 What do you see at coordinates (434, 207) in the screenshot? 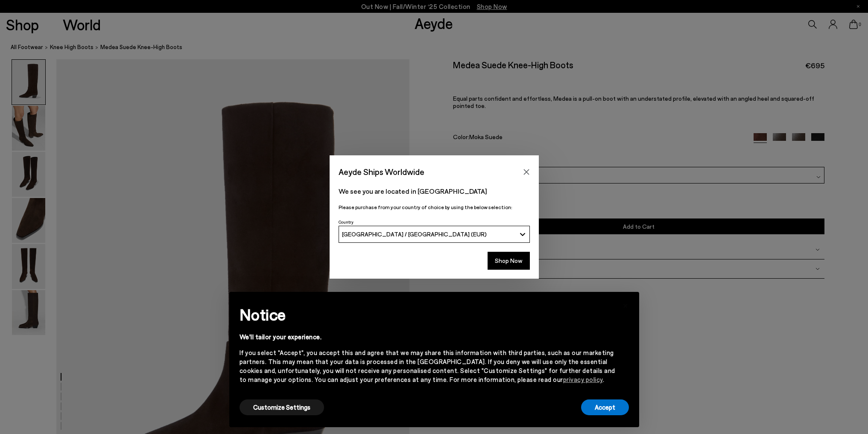
I see `p: Please purchase from your country of choice by using the below selection:` at bounding box center [434, 207].